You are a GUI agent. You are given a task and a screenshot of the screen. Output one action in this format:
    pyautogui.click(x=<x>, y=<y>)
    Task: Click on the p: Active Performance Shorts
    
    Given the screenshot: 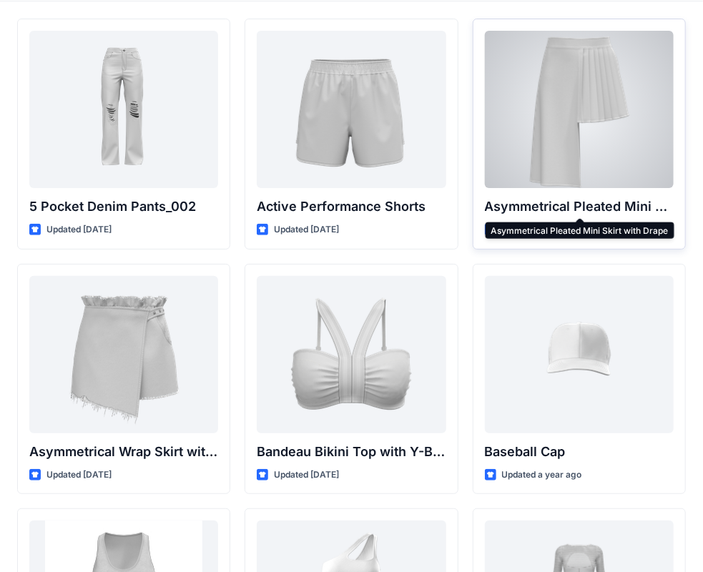 What is the action you would take?
    pyautogui.click(x=351, y=207)
    